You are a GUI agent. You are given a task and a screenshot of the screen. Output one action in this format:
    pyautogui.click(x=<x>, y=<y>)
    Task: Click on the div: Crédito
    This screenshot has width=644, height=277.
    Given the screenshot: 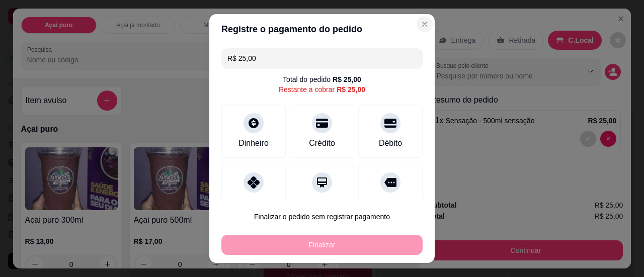 What is the action you would take?
    pyautogui.click(x=322, y=144)
    